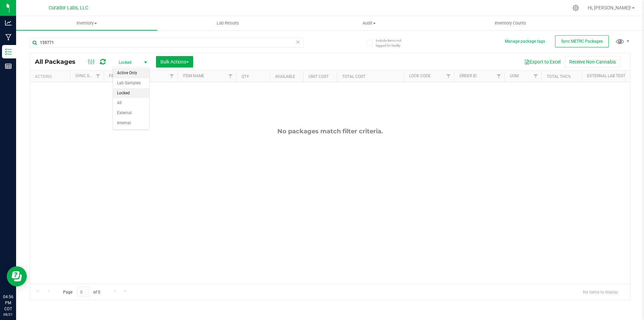 Image resolution: width=644 pixels, height=320 pixels. What do you see at coordinates (68, 8) in the screenshot?
I see `span: Curador Labs, LLC` at bounding box center [68, 8].